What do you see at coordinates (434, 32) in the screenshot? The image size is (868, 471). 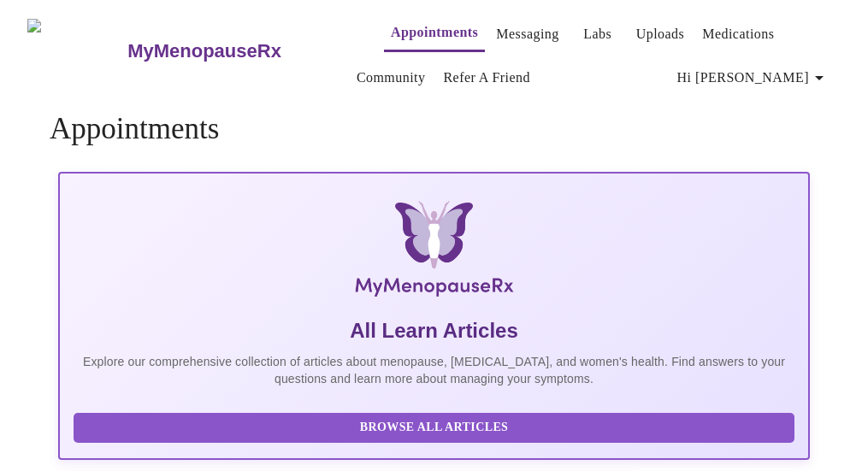 I see `a: Appointments` at bounding box center [434, 32].